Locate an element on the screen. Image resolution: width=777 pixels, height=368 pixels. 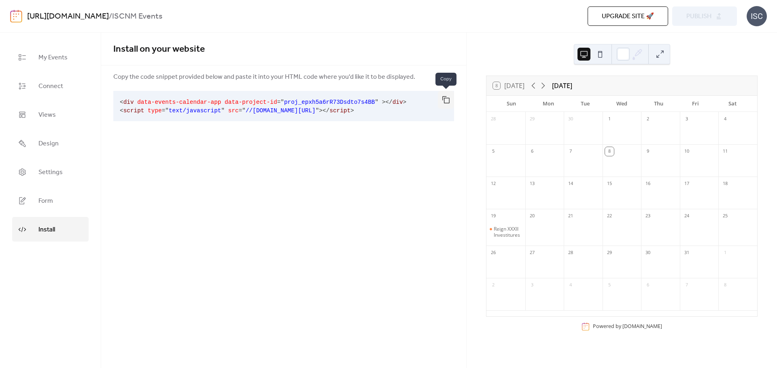
span: src is located at coordinates (233, 111).